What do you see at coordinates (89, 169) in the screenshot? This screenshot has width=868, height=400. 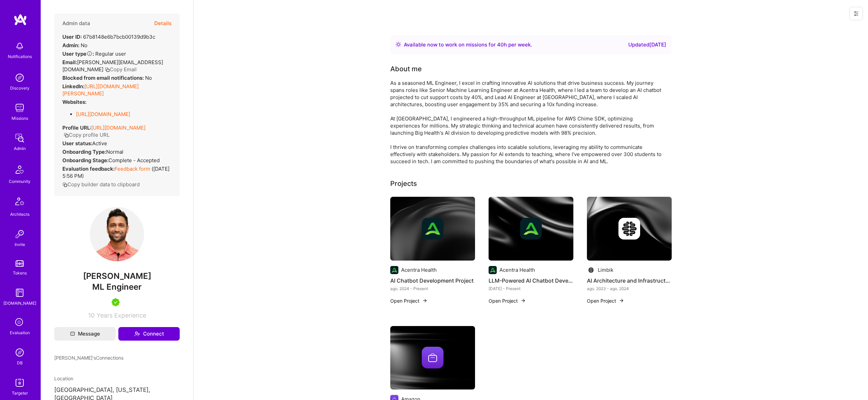 I see `strong: Evaluation feedback:` at bounding box center [89, 169].